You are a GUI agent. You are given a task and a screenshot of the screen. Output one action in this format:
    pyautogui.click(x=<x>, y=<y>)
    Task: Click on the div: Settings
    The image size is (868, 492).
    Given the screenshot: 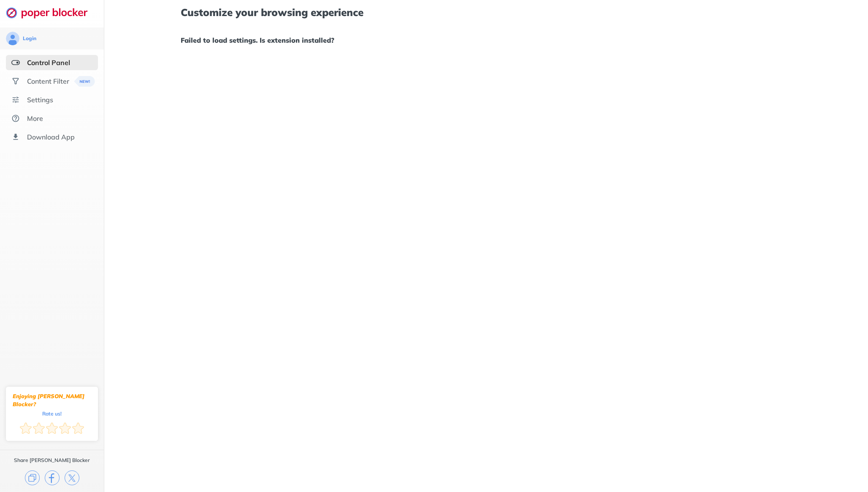 What is the action you would take?
    pyautogui.click(x=40, y=99)
    